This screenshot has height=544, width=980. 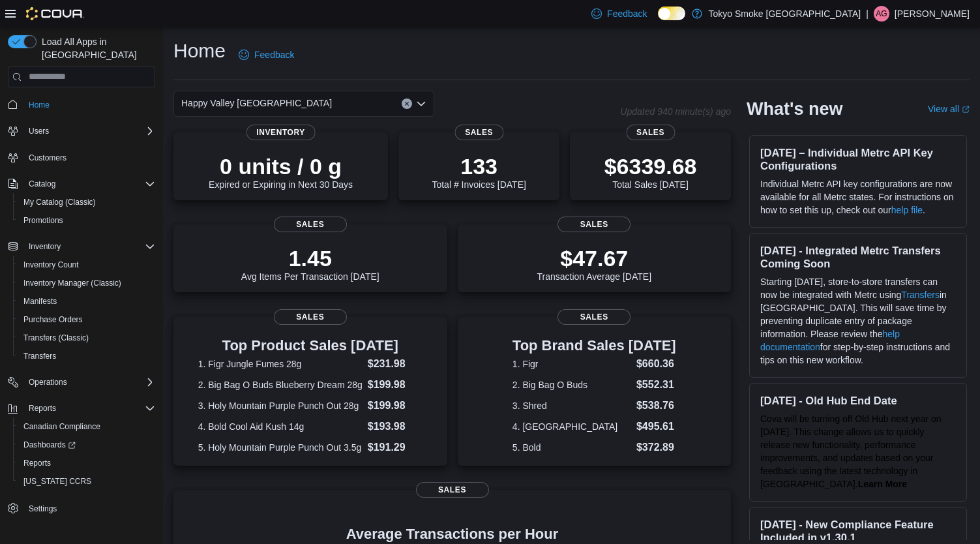 I want to click on a: Promotions, so click(x=43, y=221).